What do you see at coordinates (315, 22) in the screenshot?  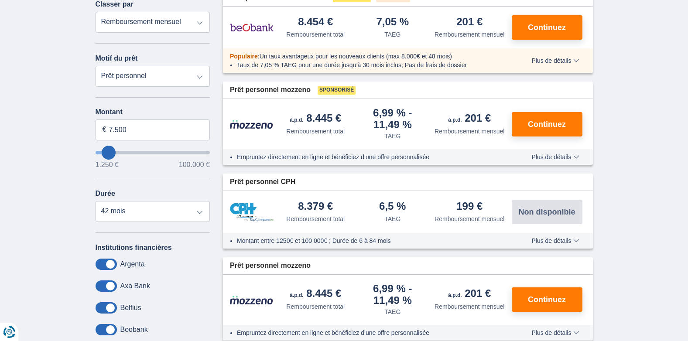 I see `div: 8.454 €` at bounding box center [315, 22].